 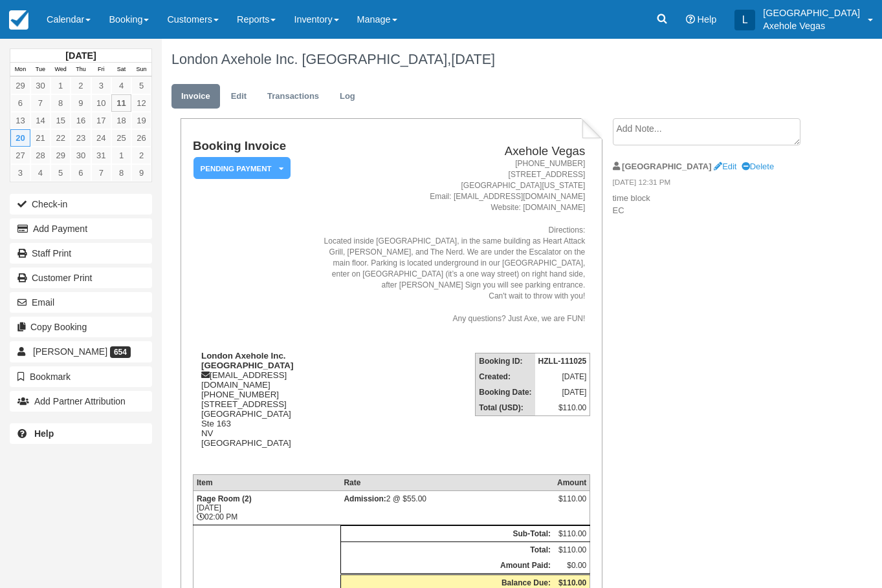 I want to click on strong: HZLL-111025, so click(x=562, y=361).